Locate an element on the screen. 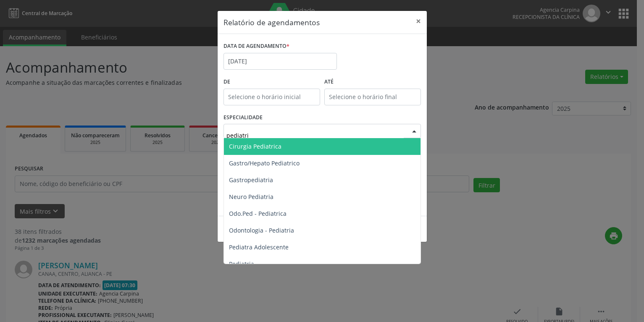  span: Pediatria is located at coordinates (242, 264).